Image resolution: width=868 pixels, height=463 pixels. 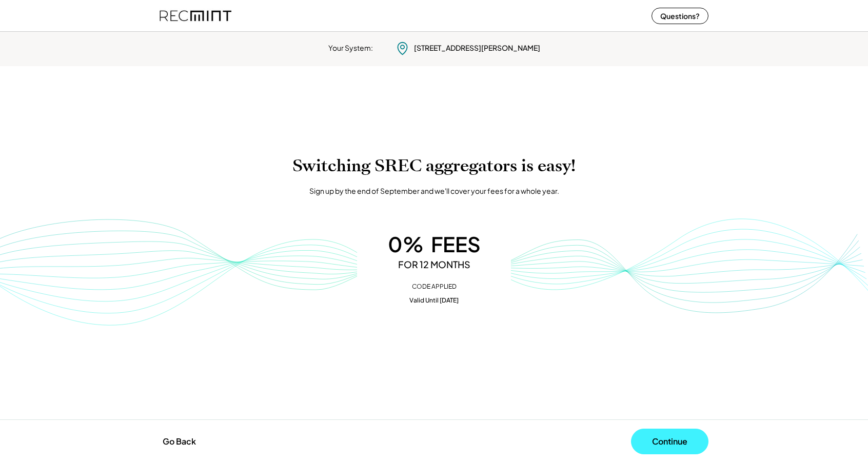 I want to click on button: Go Back, so click(x=179, y=442).